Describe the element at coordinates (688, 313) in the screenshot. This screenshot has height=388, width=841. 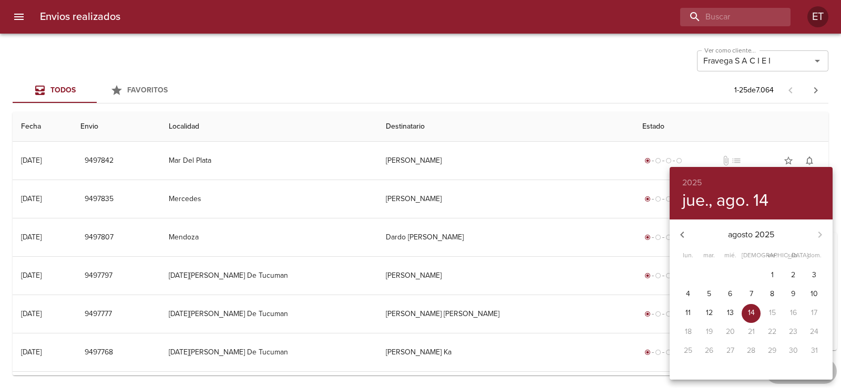
I see `p: 11` at that location.